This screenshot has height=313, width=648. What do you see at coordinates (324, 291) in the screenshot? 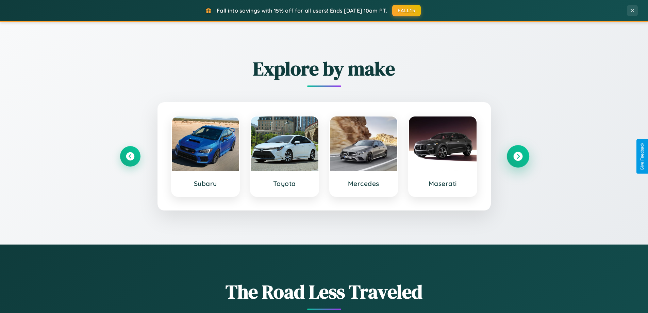
I see `h1: The Road Less Traveled` at bounding box center [324, 291].